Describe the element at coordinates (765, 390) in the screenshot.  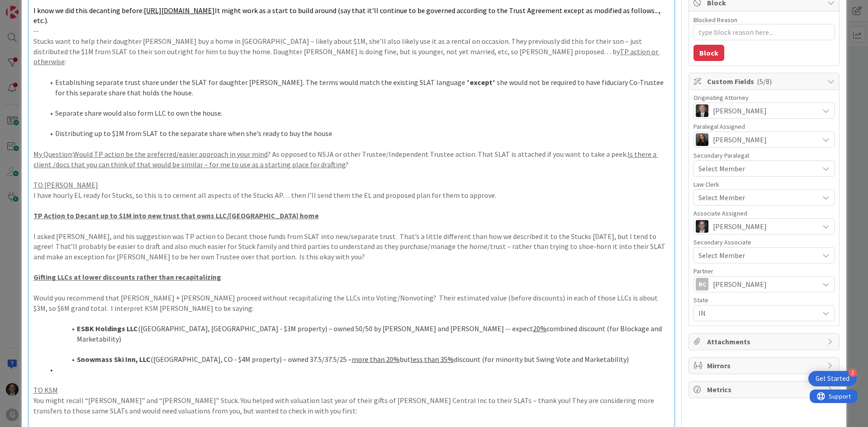
I see `span: Metrics` at that location.